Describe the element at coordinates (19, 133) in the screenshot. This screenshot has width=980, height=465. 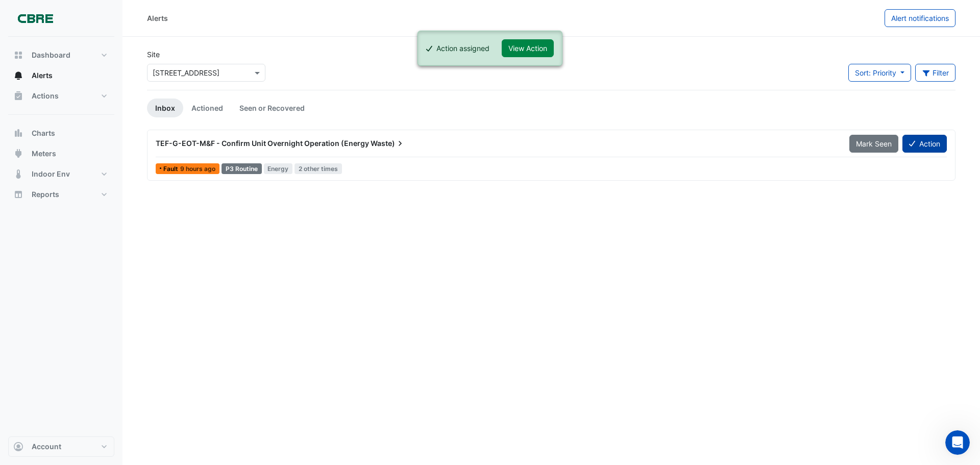
I see `app-icon: Charts` at that location.